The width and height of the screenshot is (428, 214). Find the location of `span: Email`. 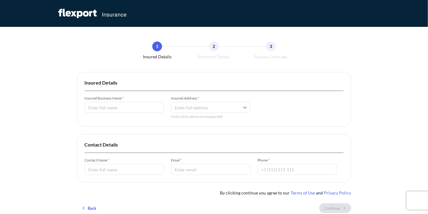

span: Email is located at coordinates (211, 160).